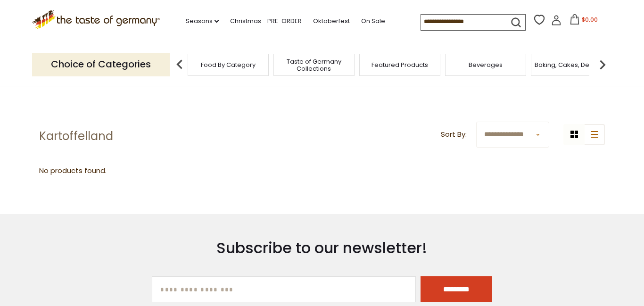  I want to click on a: Featured Products, so click(400, 65).